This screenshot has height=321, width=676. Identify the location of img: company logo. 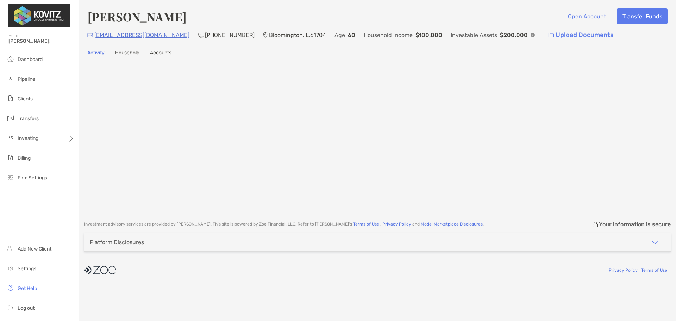
(100, 270).